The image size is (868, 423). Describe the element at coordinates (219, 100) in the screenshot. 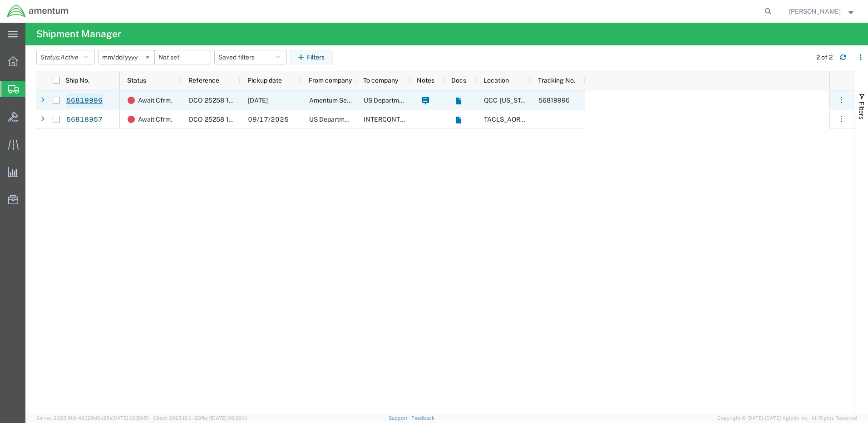

I see `span: DCO-25258-168156` at that location.